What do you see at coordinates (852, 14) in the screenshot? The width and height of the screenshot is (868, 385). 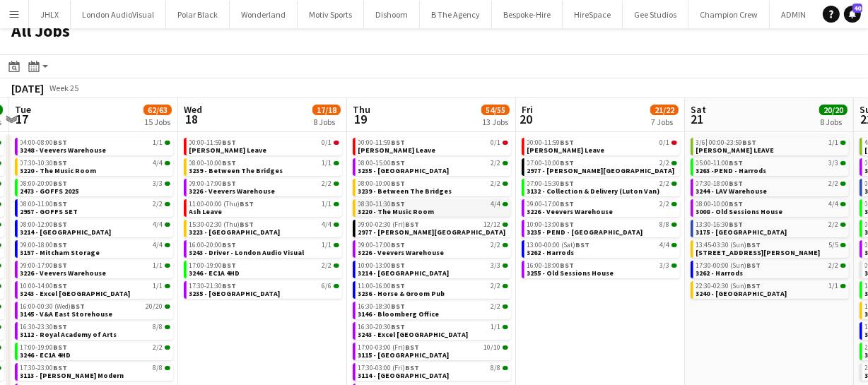 I see `a: 40` at bounding box center [852, 14].